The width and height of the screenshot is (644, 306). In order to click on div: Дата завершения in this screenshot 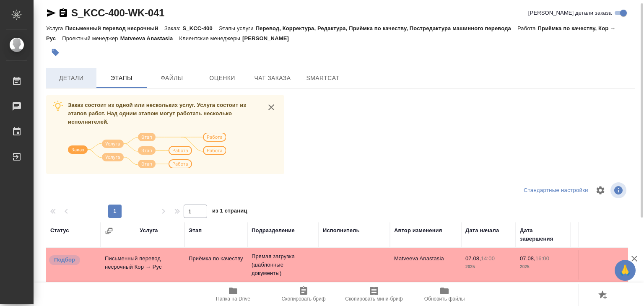, I will do `click(543, 235)`.